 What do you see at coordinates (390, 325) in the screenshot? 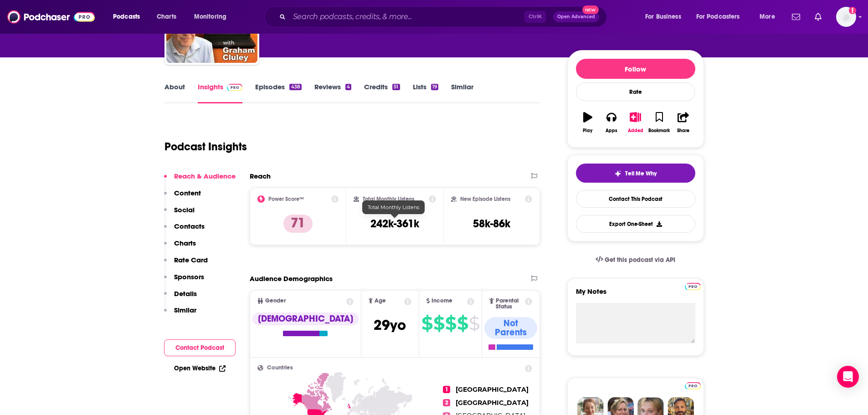
I see `span: 29 yo` at bounding box center [390, 325].